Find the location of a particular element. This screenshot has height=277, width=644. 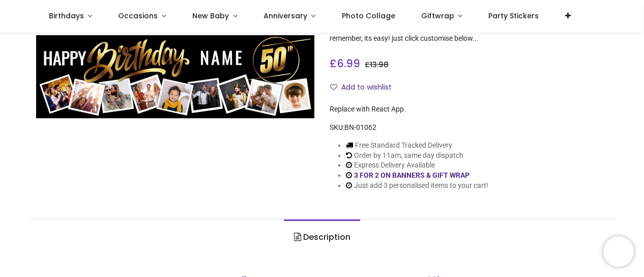

i: Add to wishlist is located at coordinates (334, 87).